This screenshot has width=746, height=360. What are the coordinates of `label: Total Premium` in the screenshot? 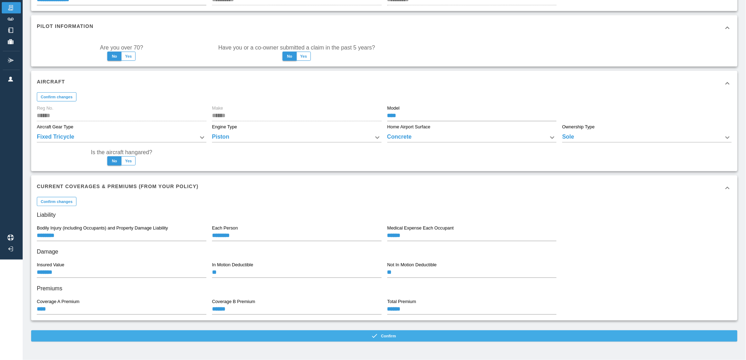 It's located at (401, 302).